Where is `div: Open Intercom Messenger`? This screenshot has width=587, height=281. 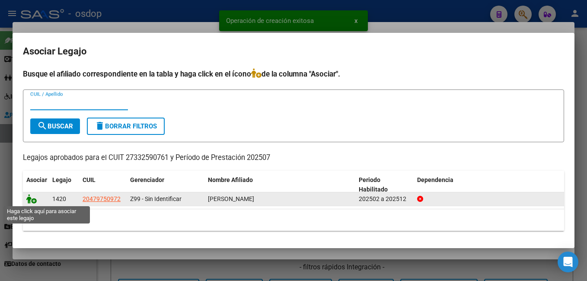
div: Open Intercom Messenger is located at coordinates (568, 262).